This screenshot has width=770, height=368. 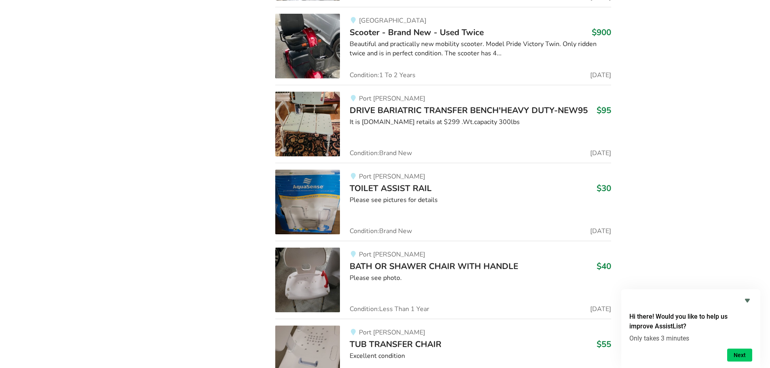 What do you see at coordinates (308, 46) in the screenshot?
I see `img: mobility-scooter - brand new - used twice` at bounding box center [308, 46].